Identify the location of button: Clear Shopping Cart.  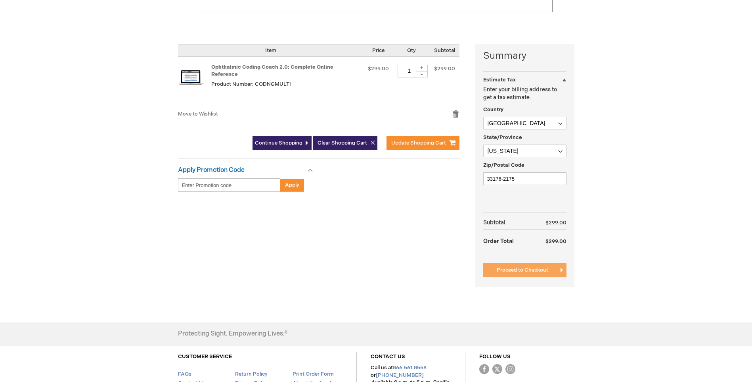
(345, 143).